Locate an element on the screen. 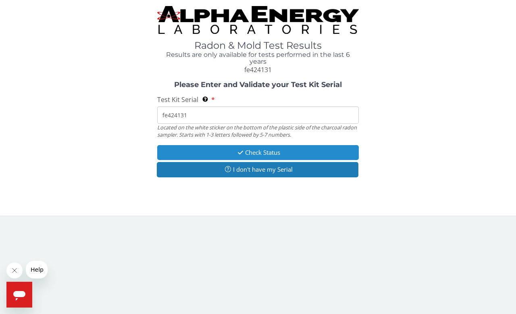  strong: Please Enter and Validate your Test Kit Serial is located at coordinates (258, 85).